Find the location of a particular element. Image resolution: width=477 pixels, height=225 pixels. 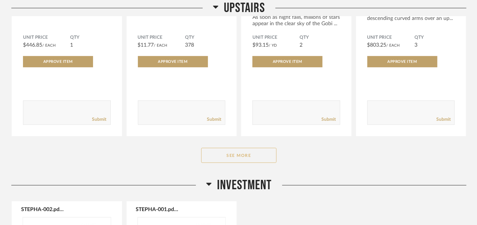

div: As soon as night falls, millions of stars appear in the clear sky of the Gobi ... is located at coordinates (296, 21).